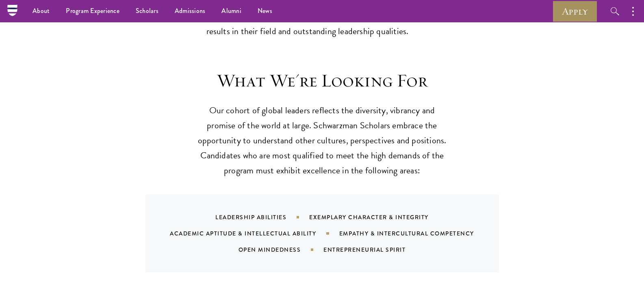  What do you see at coordinates (322, 141) in the screenshot?
I see `p: Our cohort of global leaders reflects the diversity, vibrancy and promise of the world at large. ...` at bounding box center [322, 141].